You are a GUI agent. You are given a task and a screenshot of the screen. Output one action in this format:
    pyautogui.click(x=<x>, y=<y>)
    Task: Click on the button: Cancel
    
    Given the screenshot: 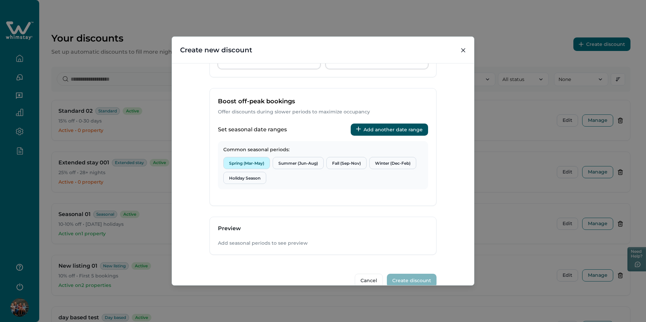 What is the action you would take?
    pyautogui.click(x=369, y=281)
    